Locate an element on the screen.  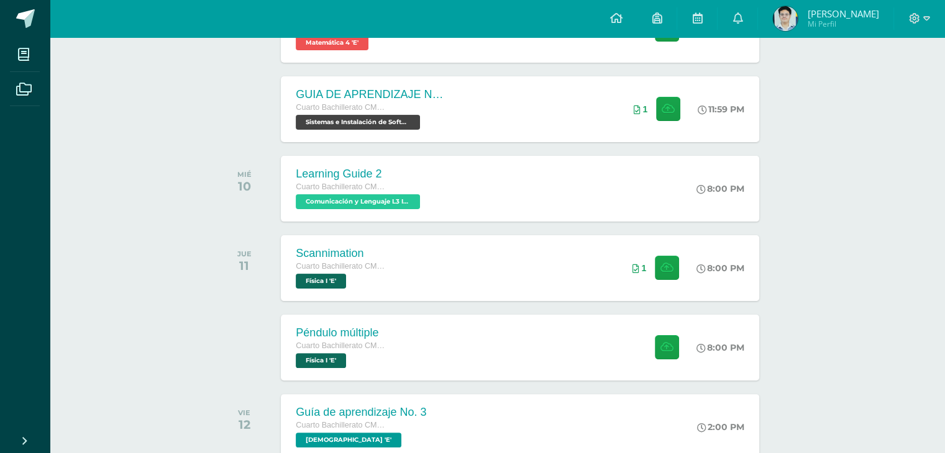
div: 11 is located at coordinates (244, 266).